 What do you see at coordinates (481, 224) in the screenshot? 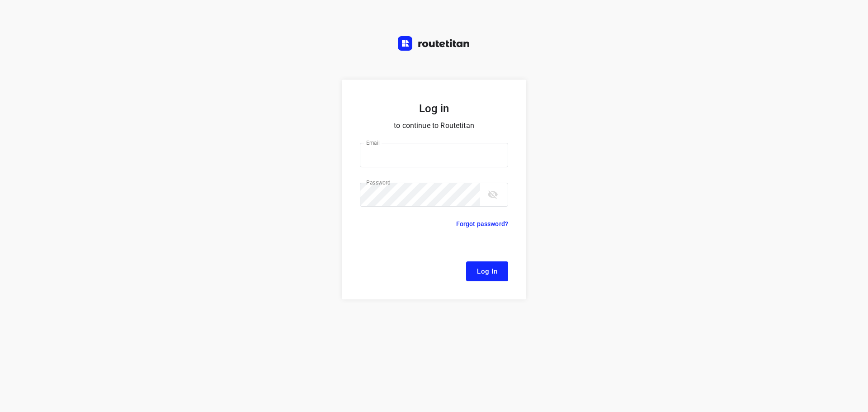
I see `p: Forgot password?` at bounding box center [481, 224].